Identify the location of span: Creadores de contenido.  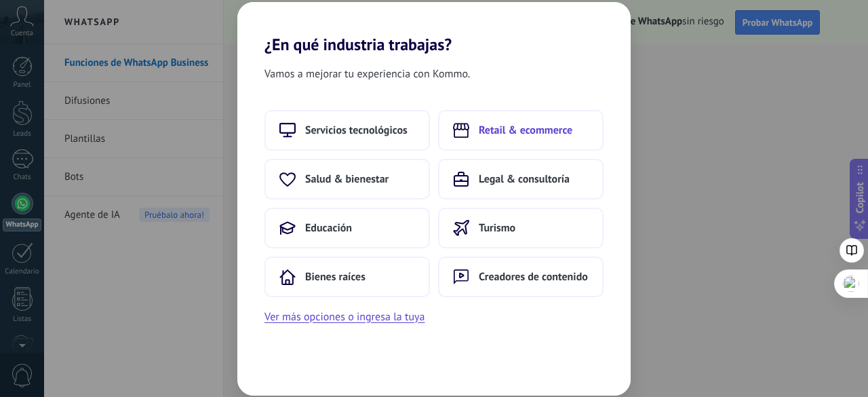
(533, 277).